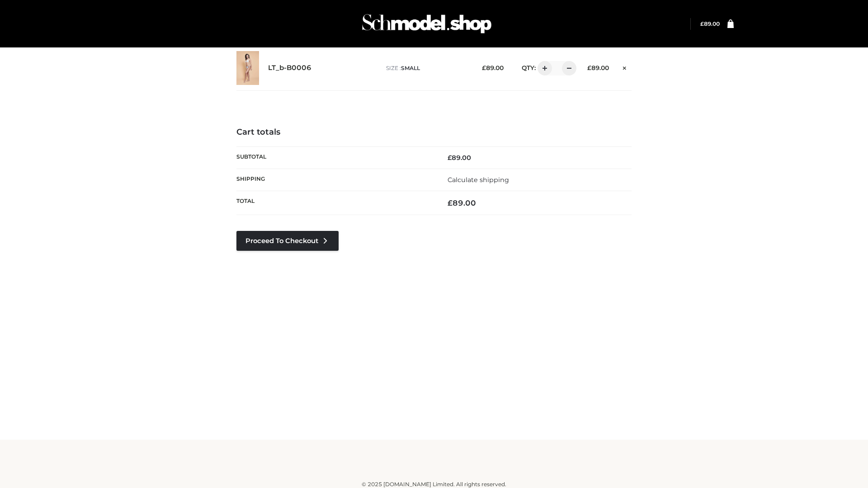 The height and width of the screenshot is (488, 868). Describe the element at coordinates (335, 179) in the screenshot. I see `th: Shipping` at that location.